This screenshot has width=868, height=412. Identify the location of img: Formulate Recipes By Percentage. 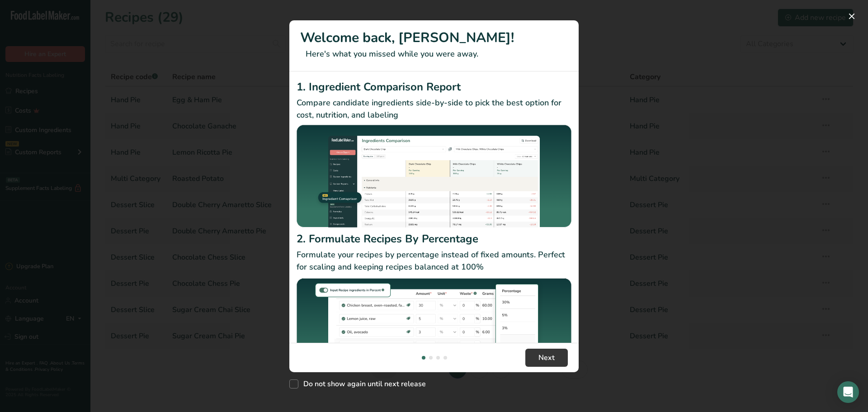
(434, 331).